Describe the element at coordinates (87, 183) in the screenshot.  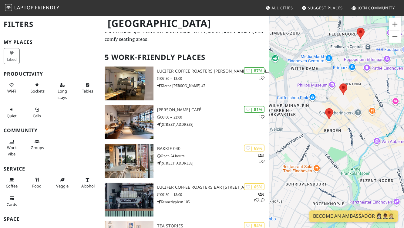
I see `button: Alcohol` at that location.